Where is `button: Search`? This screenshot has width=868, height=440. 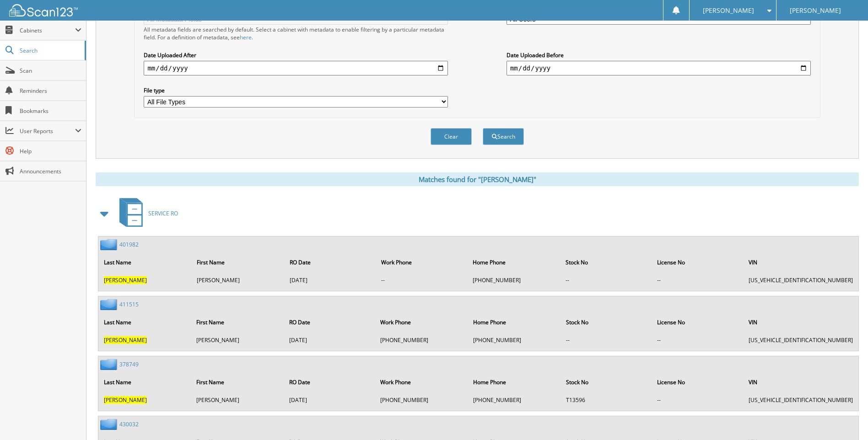 button: Search is located at coordinates (503, 136).